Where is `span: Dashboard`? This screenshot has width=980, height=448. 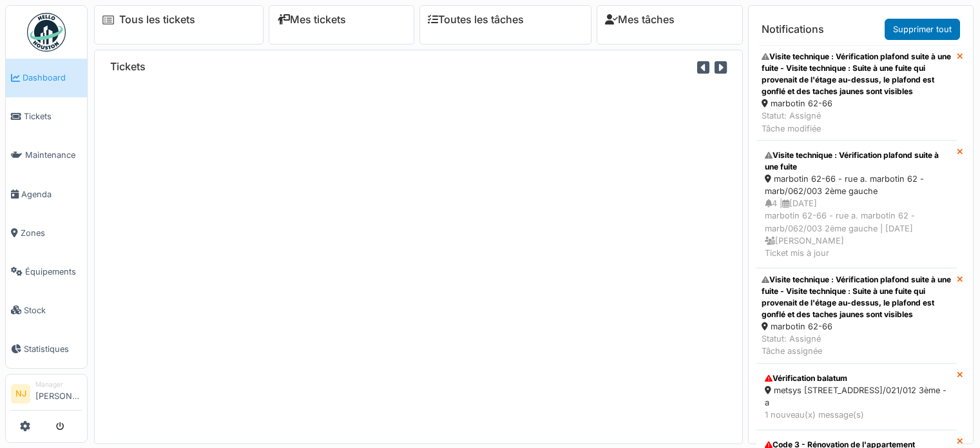
span: Dashboard is located at coordinates (52, 77).